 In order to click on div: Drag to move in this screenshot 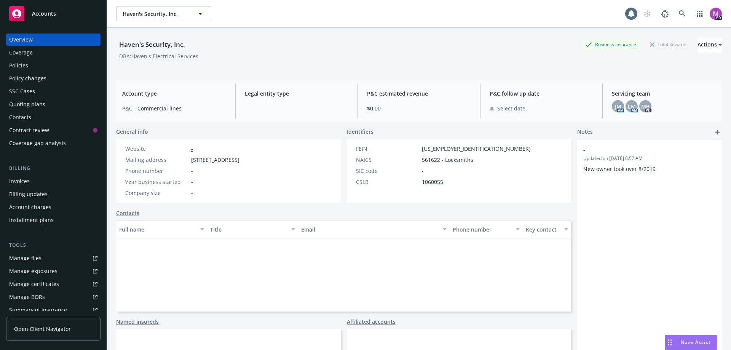, I will do `click(670, 342)`.